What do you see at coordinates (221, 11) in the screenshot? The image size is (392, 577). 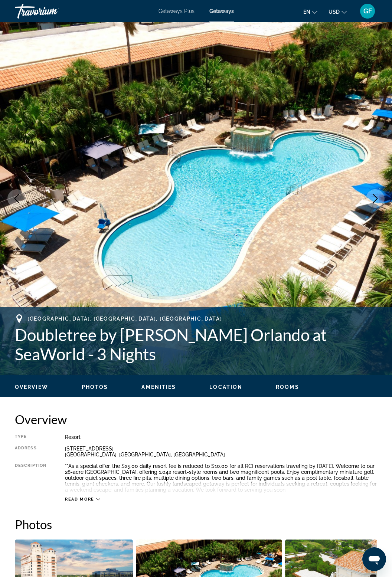 I see `a: Getaways` at bounding box center [221, 11].